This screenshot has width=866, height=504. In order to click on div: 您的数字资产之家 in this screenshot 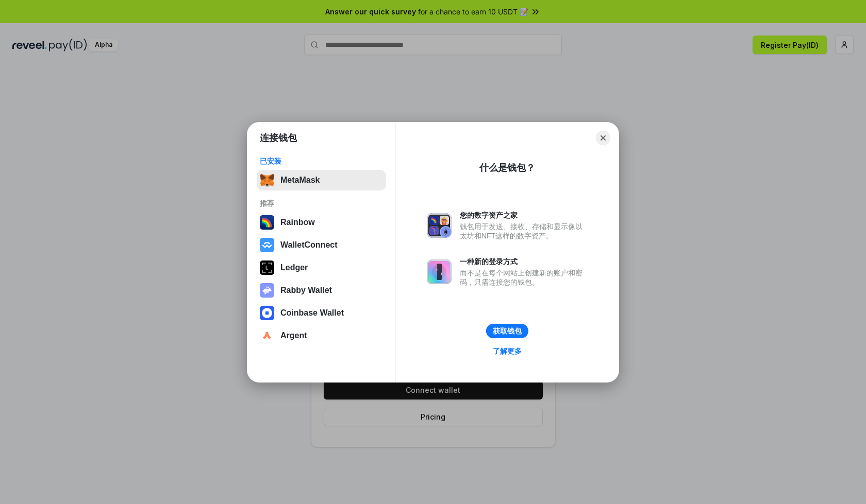, I will do `click(524, 215)`.